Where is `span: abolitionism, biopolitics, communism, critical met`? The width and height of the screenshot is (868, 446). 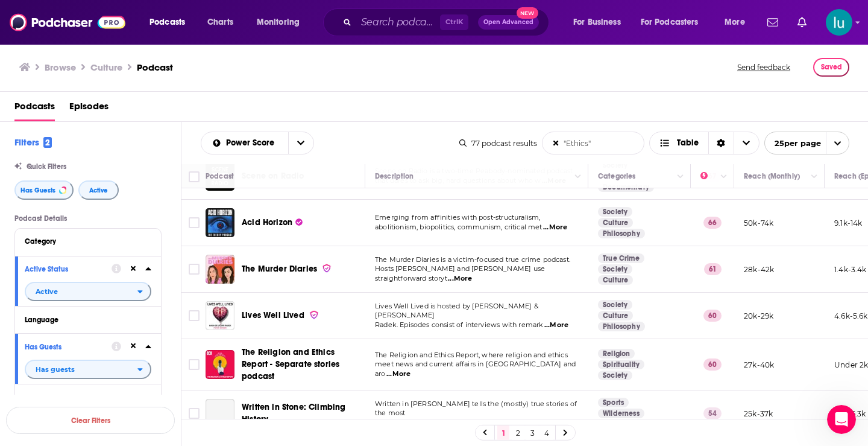
span: abolitionism, biopolitics, communism, critical met is located at coordinates (458, 227).